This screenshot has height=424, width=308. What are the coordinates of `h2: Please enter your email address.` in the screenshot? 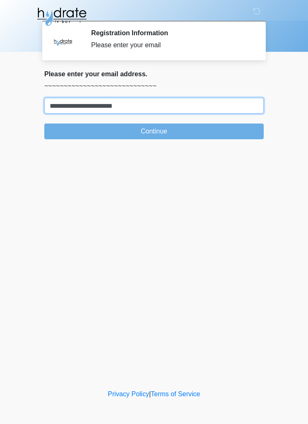 It's located at (154, 74).